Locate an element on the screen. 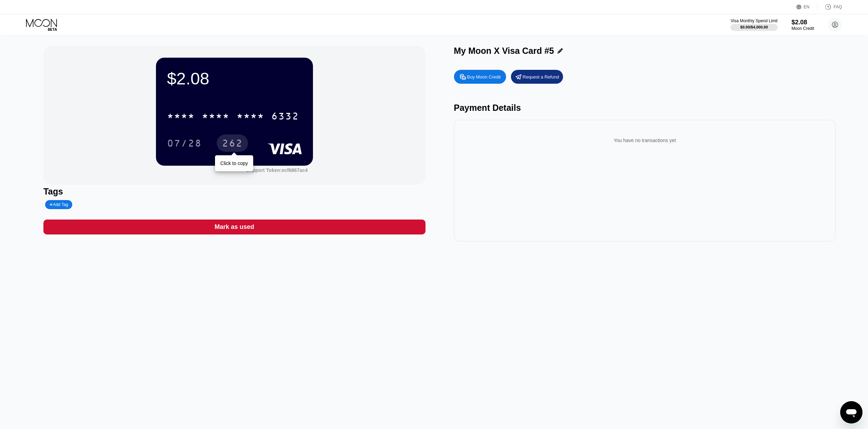  div: Support Token:ecf6867ac4 is located at coordinates (277, 170).